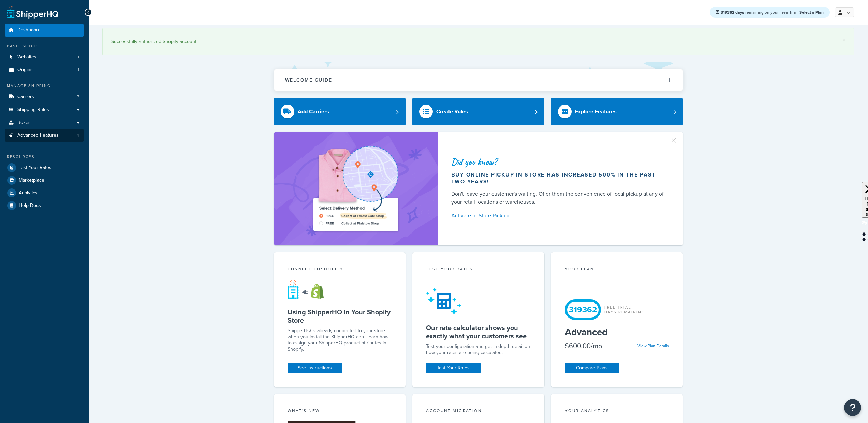 This screenshot has width=868, height=423. I want to click on div: Resources, so click(44, 157).